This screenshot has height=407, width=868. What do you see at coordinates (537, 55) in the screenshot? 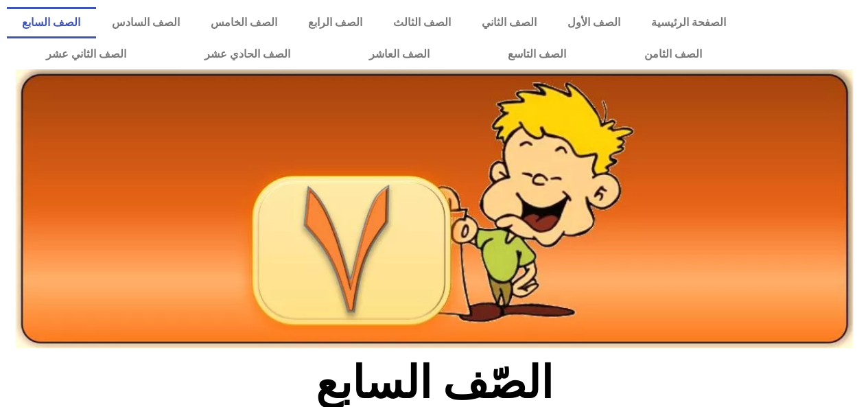
I see `a: الصف التاسع` at bounding box center [537, 55].